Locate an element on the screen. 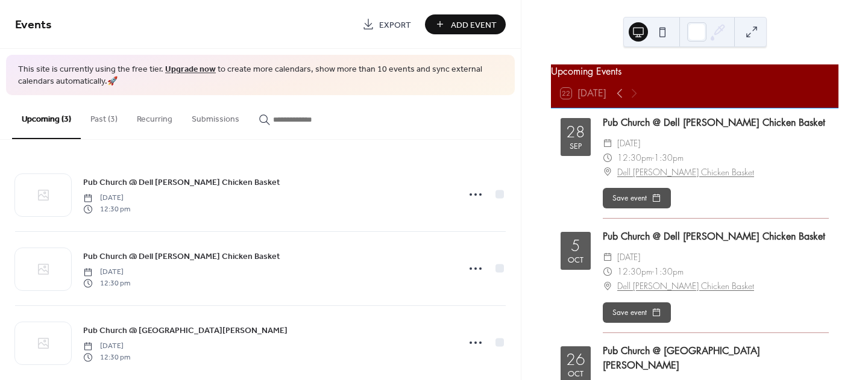 This screenshot has height=380, width=868. div: Upcoming Events is located at coordinates (694, 72).